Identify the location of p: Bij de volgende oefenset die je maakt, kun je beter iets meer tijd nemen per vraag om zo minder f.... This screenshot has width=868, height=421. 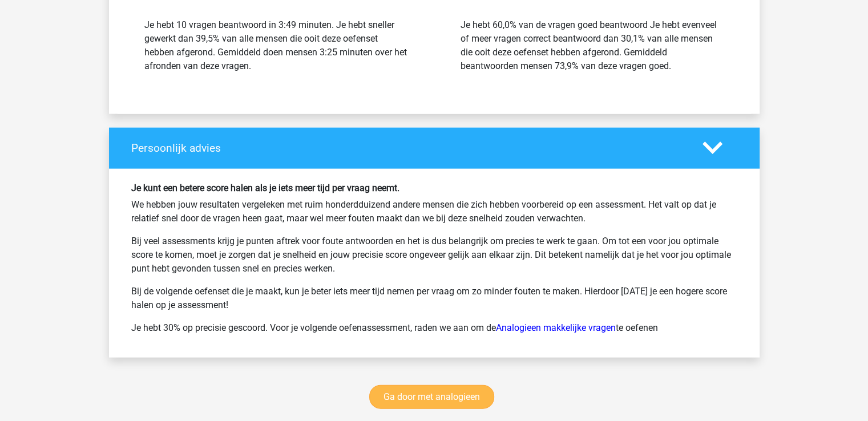
(434, 298).